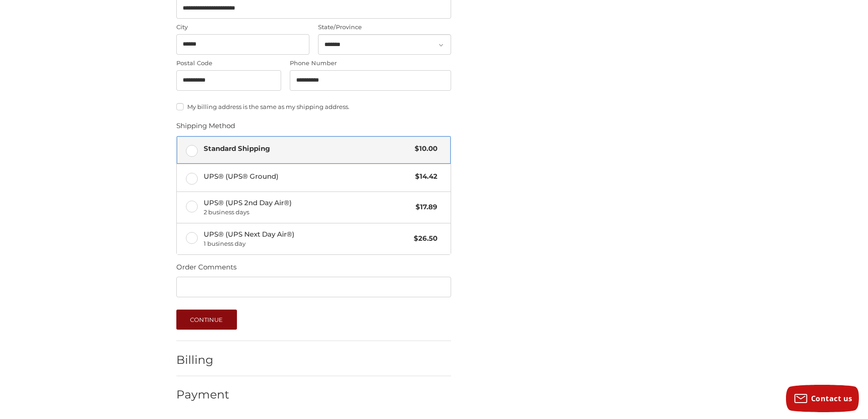 This screenshot has width=868, height=419. I want to click on label: Phone Number, so click(371, 63).